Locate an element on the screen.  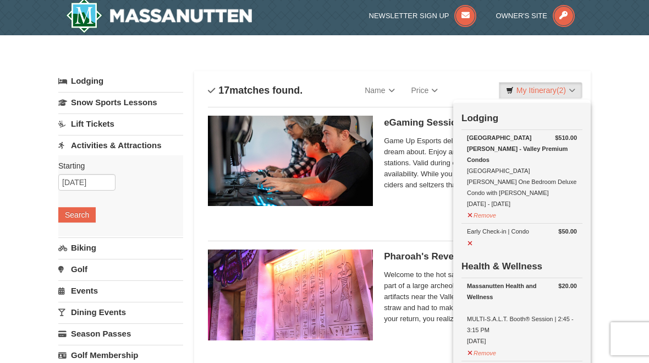
a: Activities & Attractions is located at coordinates (121, 145).